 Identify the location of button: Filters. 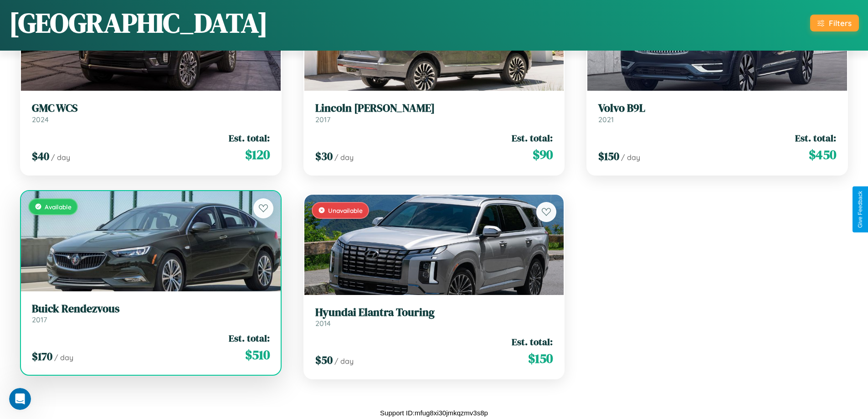
(834, 23).